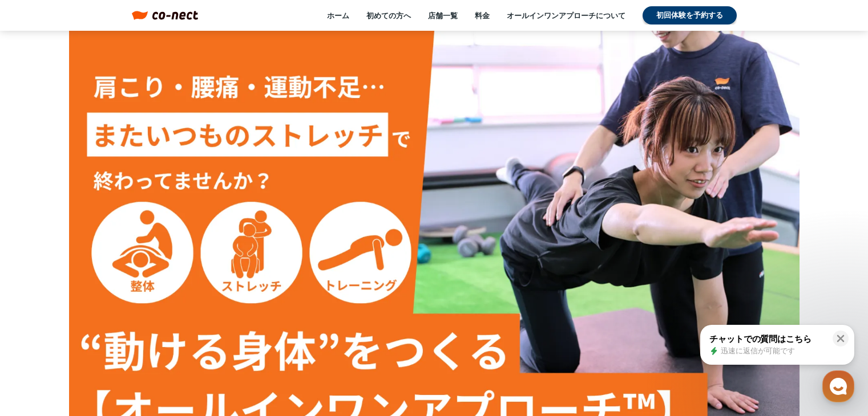  Describe the element at coordinates (443, 15) in the screenshot. I see `a: 店舗一覧` at that location.